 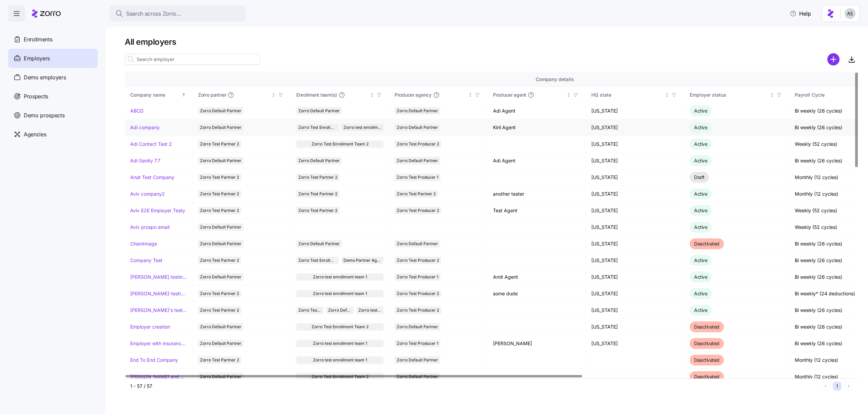 I want to click on th: Employer statusNot sorted, so click(x=736, y=95).